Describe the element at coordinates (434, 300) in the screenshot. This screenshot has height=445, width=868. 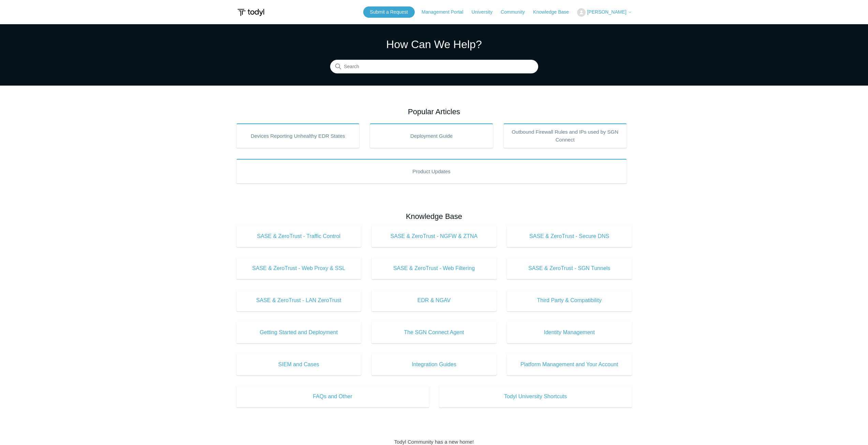
I see `a: EDR & NGAV` at that location.